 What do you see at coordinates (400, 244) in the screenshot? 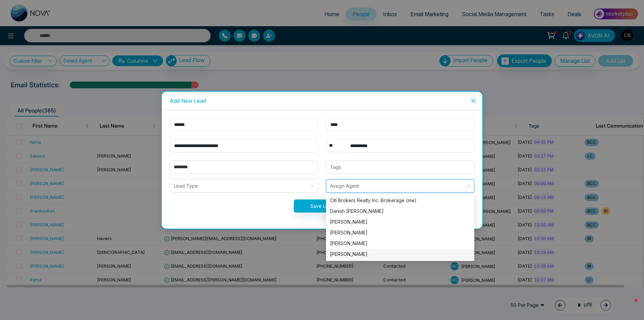
I see `div: Aitzaz Ahmad` at bounding box center [400, 244].